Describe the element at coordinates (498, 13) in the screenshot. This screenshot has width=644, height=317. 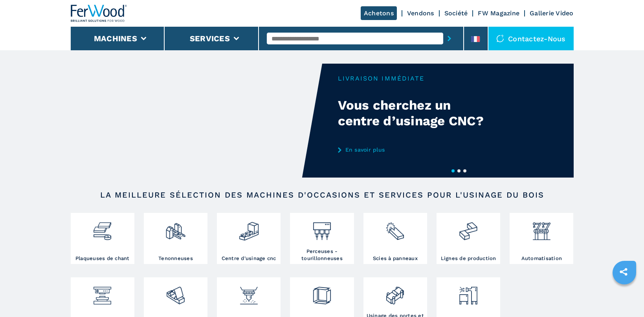
I see `a: FW Magazine` at that location.